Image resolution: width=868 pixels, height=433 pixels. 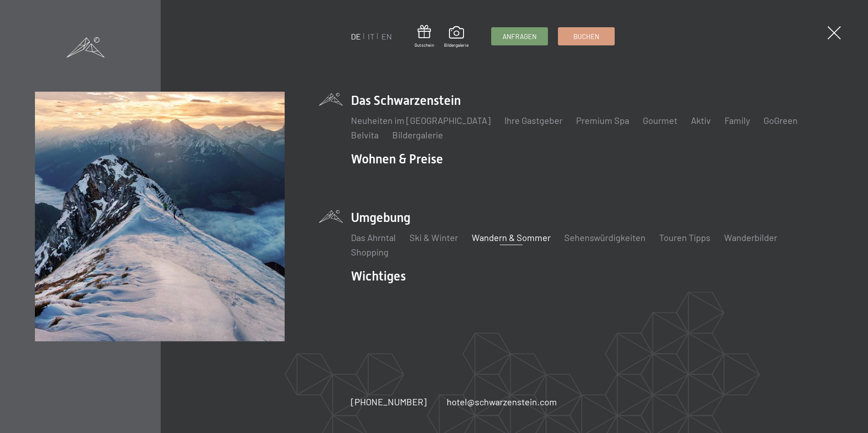 I want to click on a: GoGreen, so click(x=780, y=120).